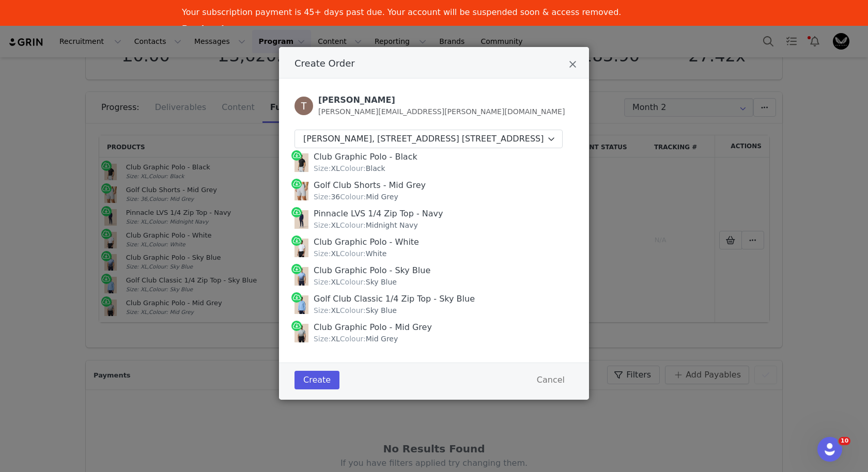 Image resolution: width=868 pixels, height=472 pixels. Describe the element at coordinates (367, 243) in the screenshot. I see `div: Club Graphic Polo - White` at that location.